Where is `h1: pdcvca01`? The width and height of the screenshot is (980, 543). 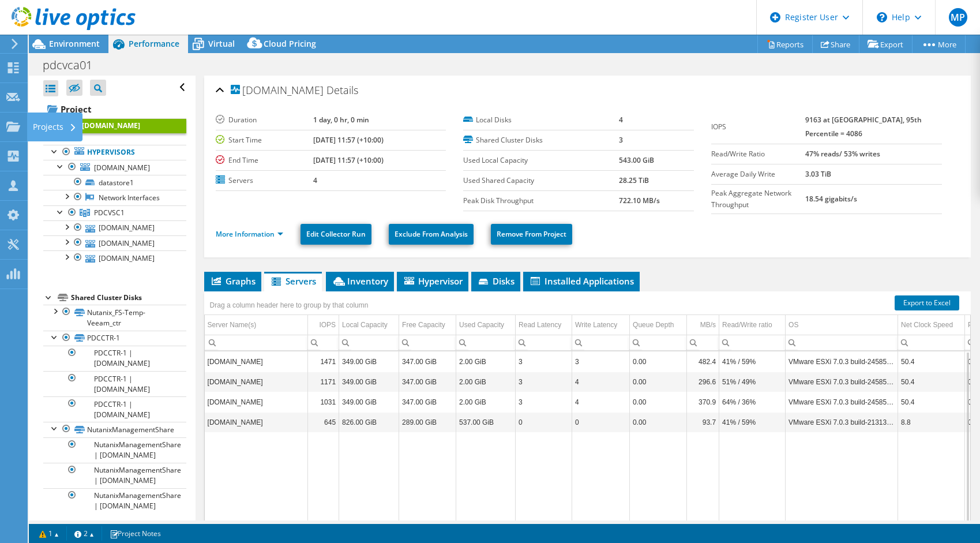 h1: pdcvca01 is located at coordinates (74, 65).